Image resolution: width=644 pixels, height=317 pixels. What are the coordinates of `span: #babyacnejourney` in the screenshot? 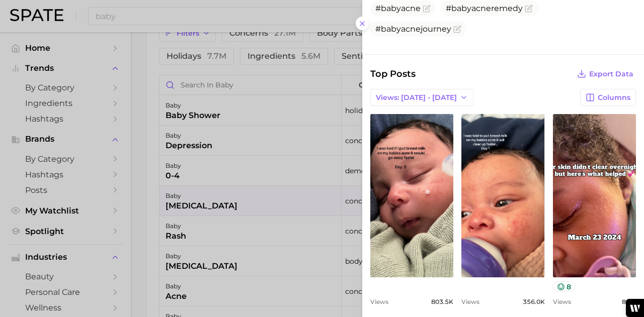 It's located at (413, 29).